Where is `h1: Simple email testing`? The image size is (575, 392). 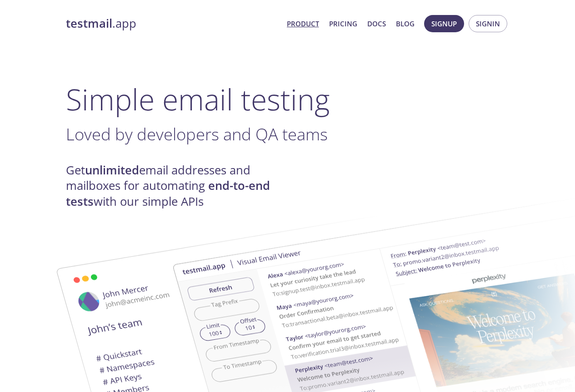 h1: Simple email testing is located at coordinates (288, 99).